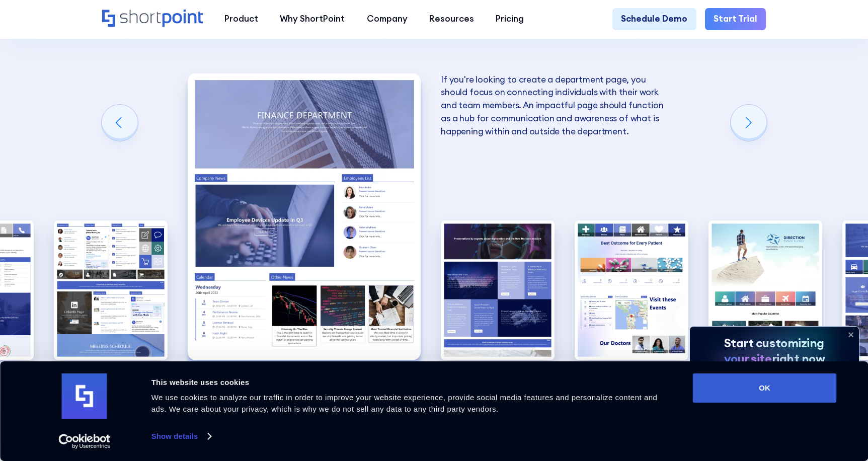  I want to click on a: Start Trial, so click(735, 19).